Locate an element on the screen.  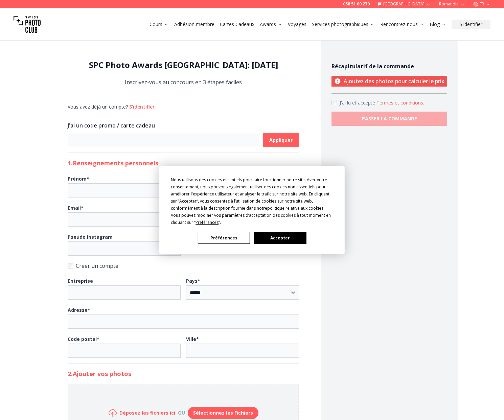
button: Préférences is located at coordinates (224, 238).